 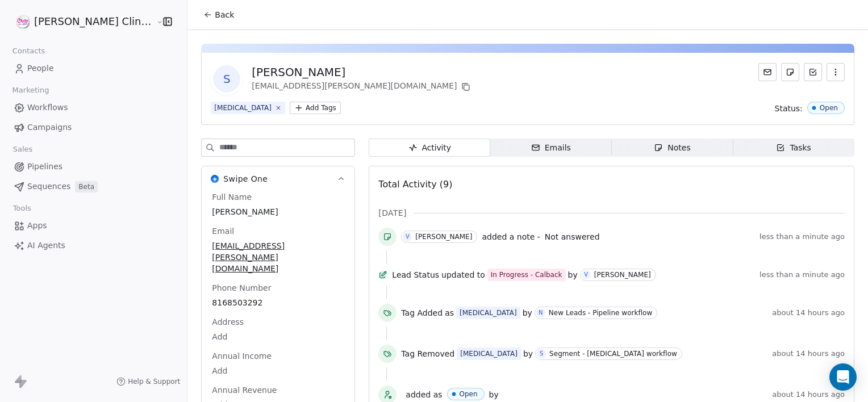 I want to click on span: Workflows, so click(x=48, y=107).